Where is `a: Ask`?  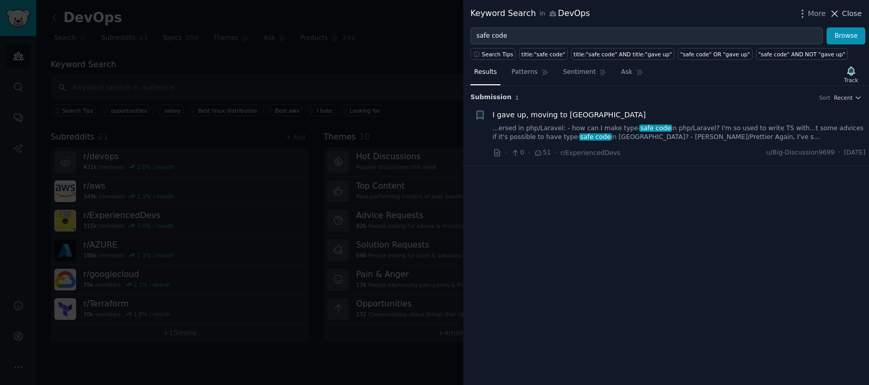
a: Ask is located at coordinates (632, 75).